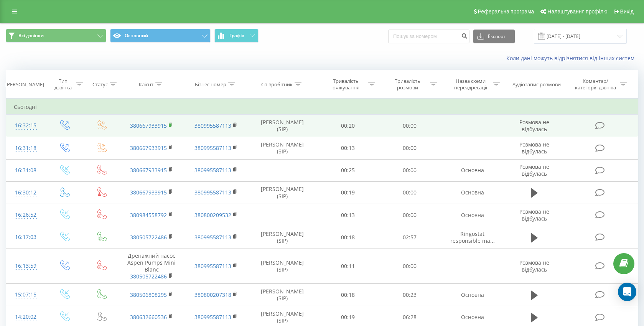  What do you see at coordinates (26, 266) in the screenshot?
I see `div: 16:13:59` at bounding box center [26, 266].